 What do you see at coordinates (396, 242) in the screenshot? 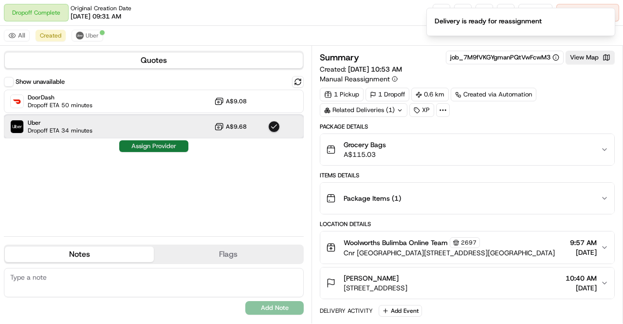
I see `span: Woolworths Bulimba Online Team` at bounding box center [396, 242].